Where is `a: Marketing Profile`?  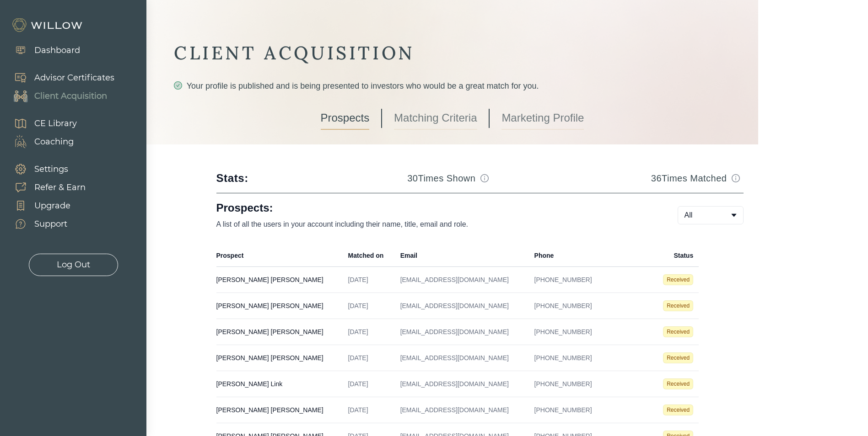 a: Marketing Profile is located at coordinates (543, 118).